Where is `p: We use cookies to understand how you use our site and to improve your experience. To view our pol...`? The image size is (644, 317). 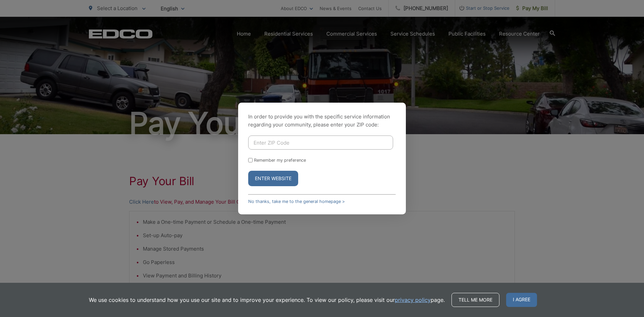 p: We use cookies to understand how you use our site and to improve your experience. To view our pol... is located at coordinates (267, 299).